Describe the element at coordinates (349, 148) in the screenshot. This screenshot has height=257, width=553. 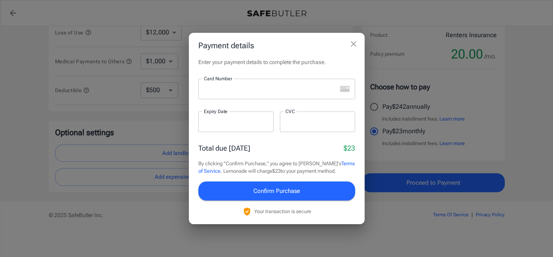
I see `p: $23` at that location.